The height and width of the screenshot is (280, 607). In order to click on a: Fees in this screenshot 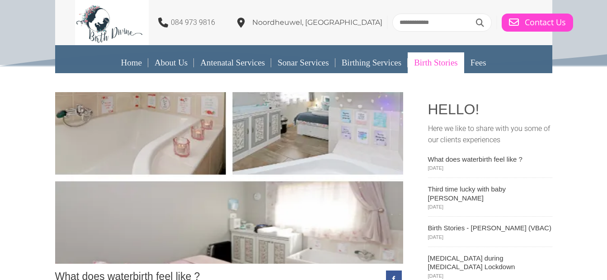, I will do `click(478, 63)`.